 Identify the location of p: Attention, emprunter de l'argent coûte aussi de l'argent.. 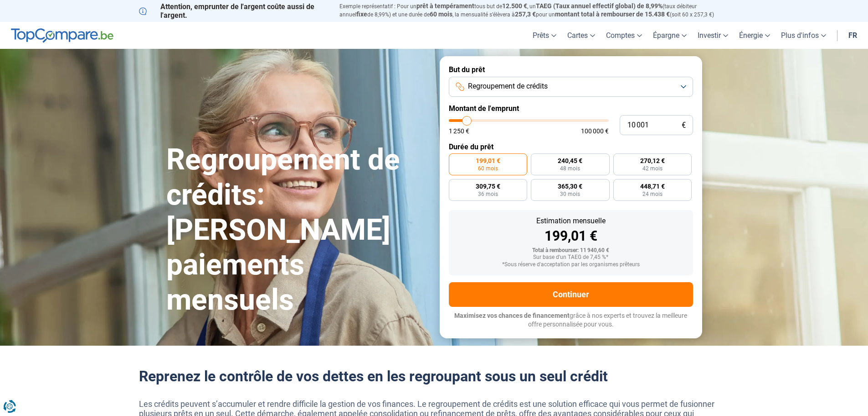
(234, 11).